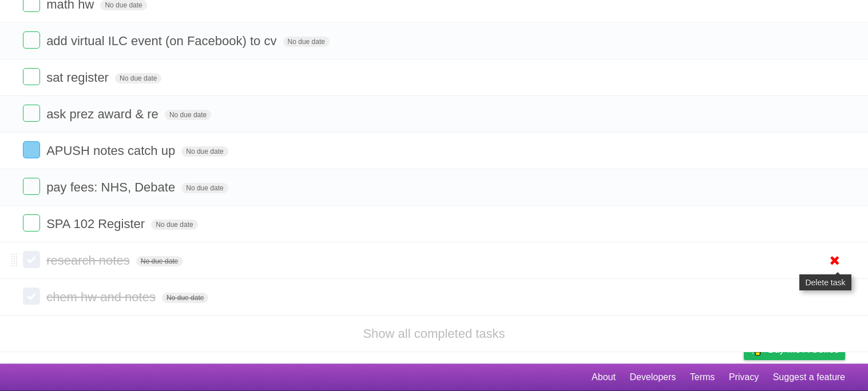 This screenshot has width=868, height=391. Describe the element at coordinates (163, 41) in the screenshot. I see `span: add virtual ILC event (on Facebook) to cv` at that location.